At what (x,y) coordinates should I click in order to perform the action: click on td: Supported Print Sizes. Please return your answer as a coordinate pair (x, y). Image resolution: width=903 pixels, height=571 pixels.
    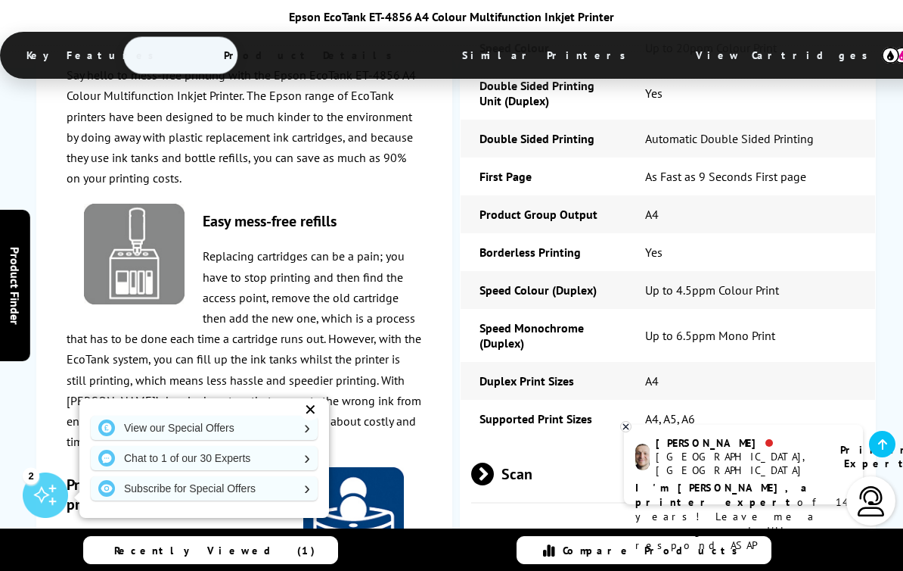
    Looking at the image, I should click on (543, 418).